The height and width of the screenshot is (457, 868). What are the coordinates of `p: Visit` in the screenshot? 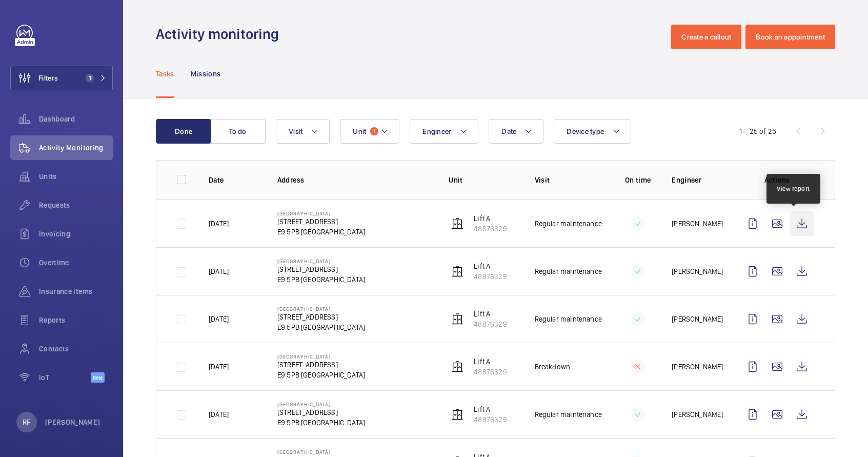 It's located at (569, 180).